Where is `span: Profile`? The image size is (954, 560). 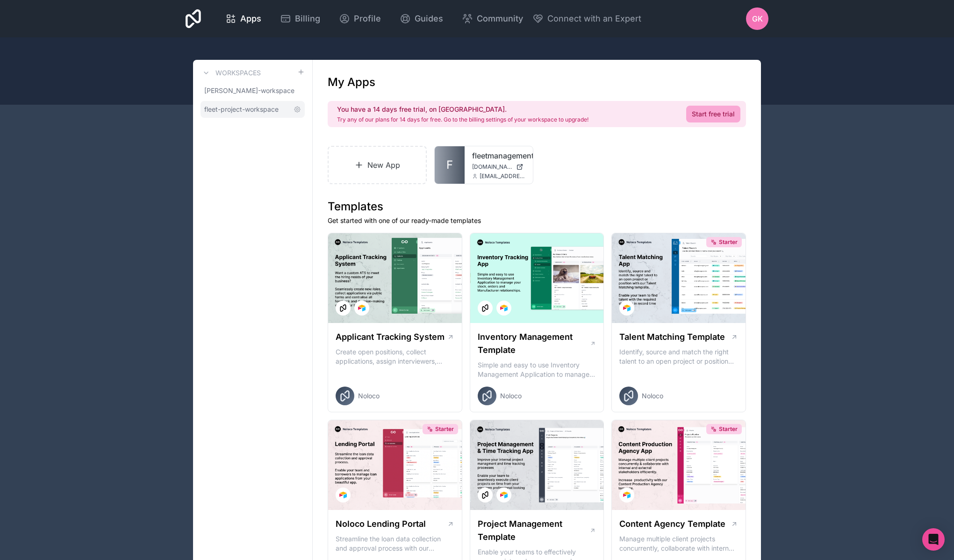 span: Profile is located at coordinates (367, 19).